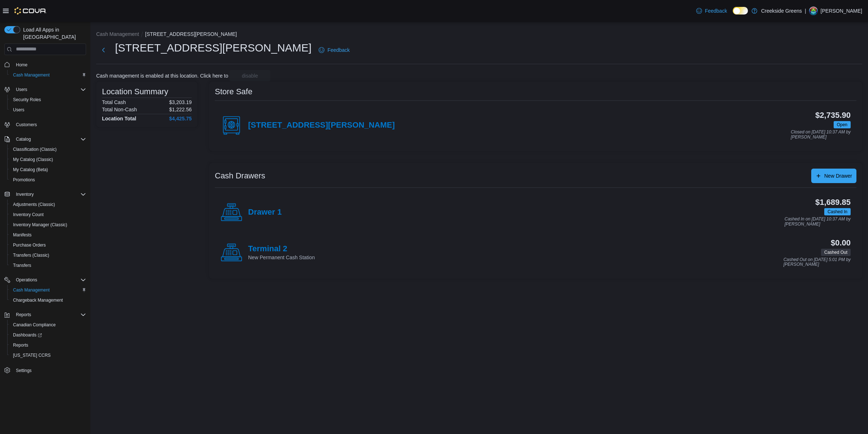  I want to click on span: Open, so click(842, 125).